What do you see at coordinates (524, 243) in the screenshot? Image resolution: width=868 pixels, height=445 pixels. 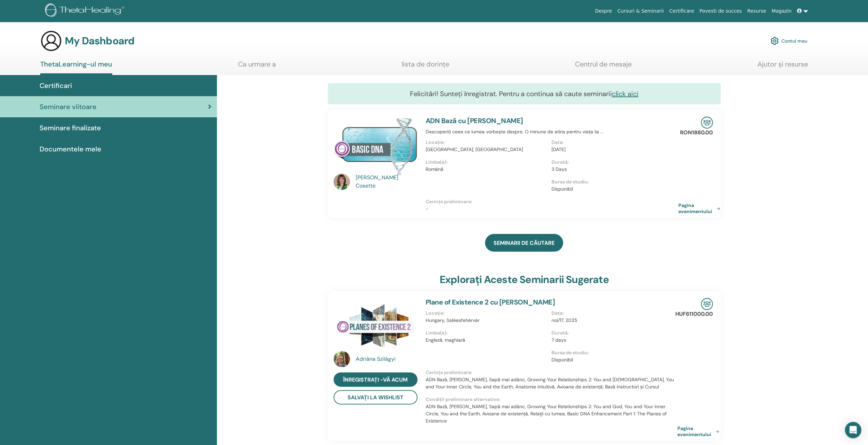 I see `a: SEMINARII DE CĂUTARE` at bounding box center [524, 243].